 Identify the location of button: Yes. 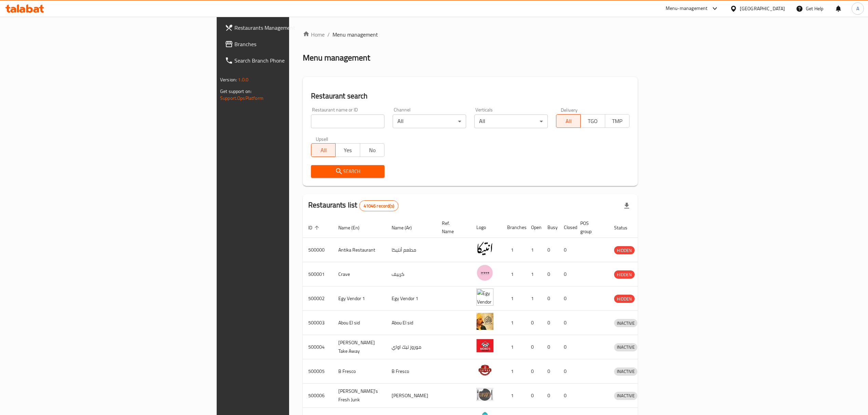
(348, 150).